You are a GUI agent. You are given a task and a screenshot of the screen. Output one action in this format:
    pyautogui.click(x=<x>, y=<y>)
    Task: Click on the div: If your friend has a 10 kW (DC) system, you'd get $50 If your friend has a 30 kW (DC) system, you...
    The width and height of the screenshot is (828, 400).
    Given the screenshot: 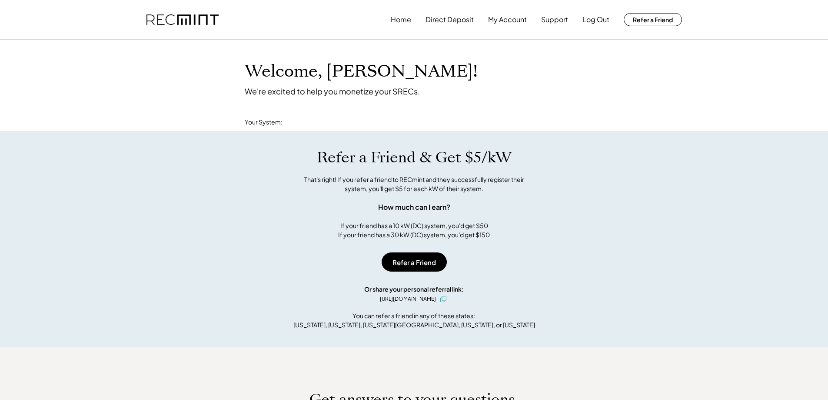 What is the action you would take?
    pyautogui.click(x=414, y=230)
    